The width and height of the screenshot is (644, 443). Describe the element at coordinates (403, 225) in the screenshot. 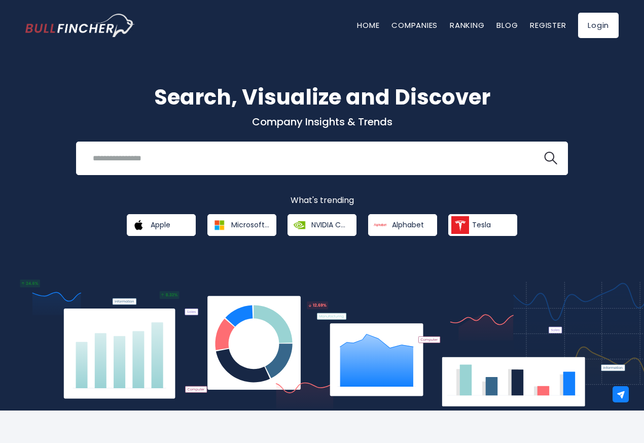

I see `a: Alphabet` at that location.